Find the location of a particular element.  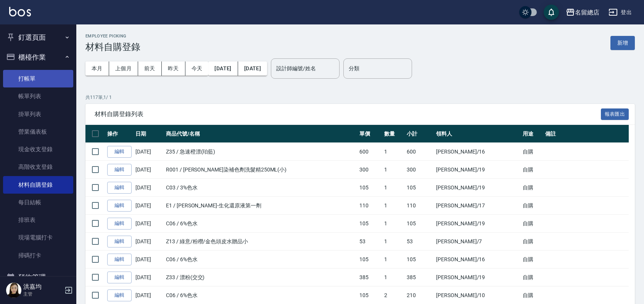

a: 現金收支登錄 is located at coordinates (38, 149).